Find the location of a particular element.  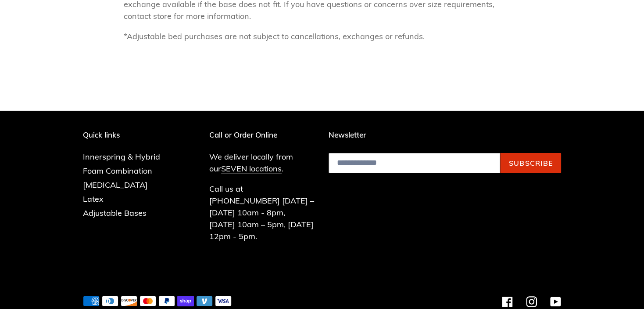

input: Email address is located at coordinates (414, 163).